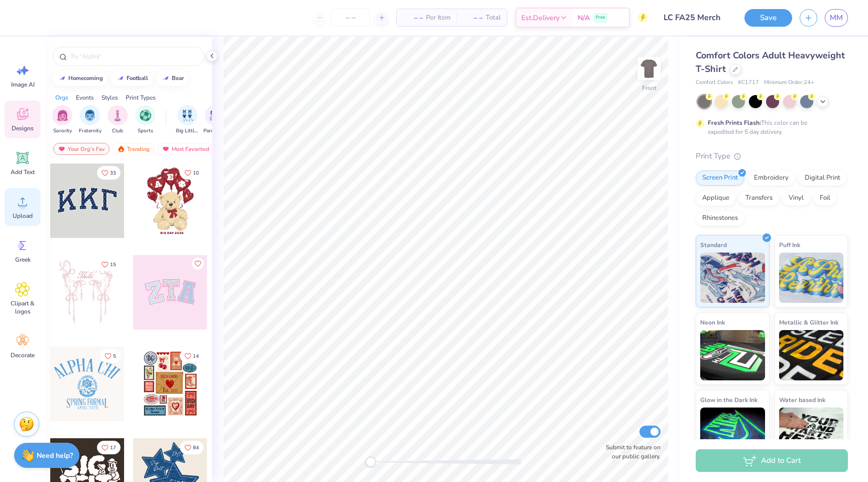 The height and width of the screenshot is (482, 868). Describe the element at coordinates (114, 356) in the screenshot. I see `span: 5` at that location.